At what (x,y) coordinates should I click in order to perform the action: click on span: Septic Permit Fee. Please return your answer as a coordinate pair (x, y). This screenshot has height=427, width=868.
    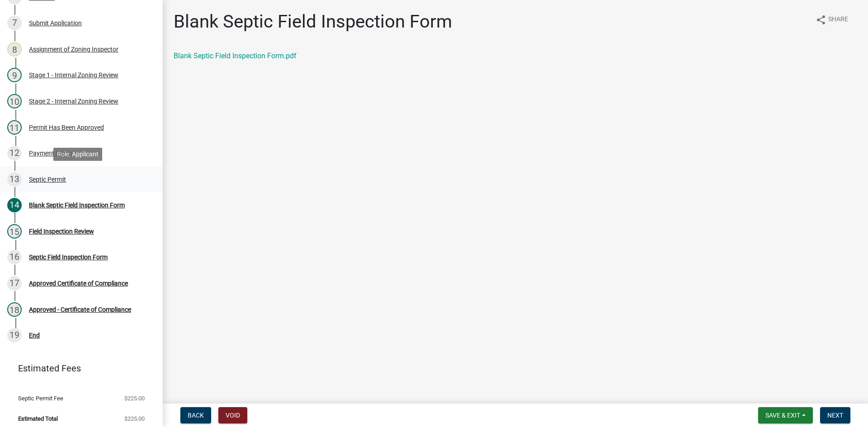
    Looking at the image, I should click on (41, 398).